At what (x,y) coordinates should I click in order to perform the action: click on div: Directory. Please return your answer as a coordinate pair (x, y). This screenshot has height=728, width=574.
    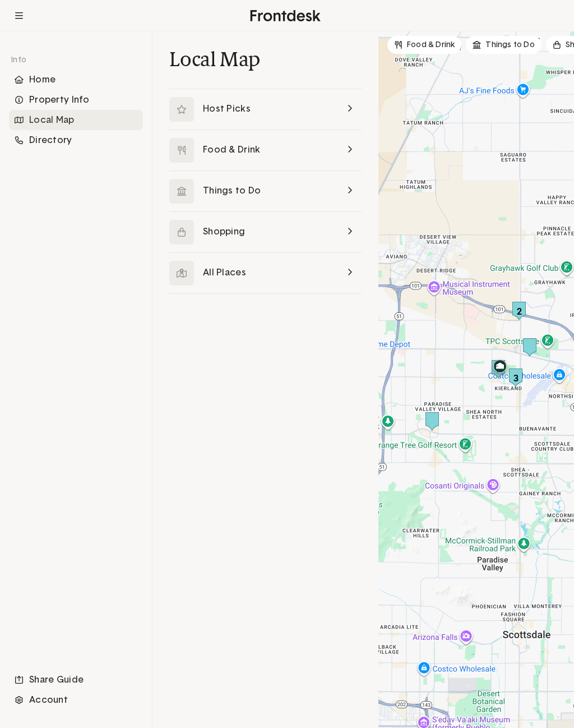
    Looking at the image, I should click on (76, 140).